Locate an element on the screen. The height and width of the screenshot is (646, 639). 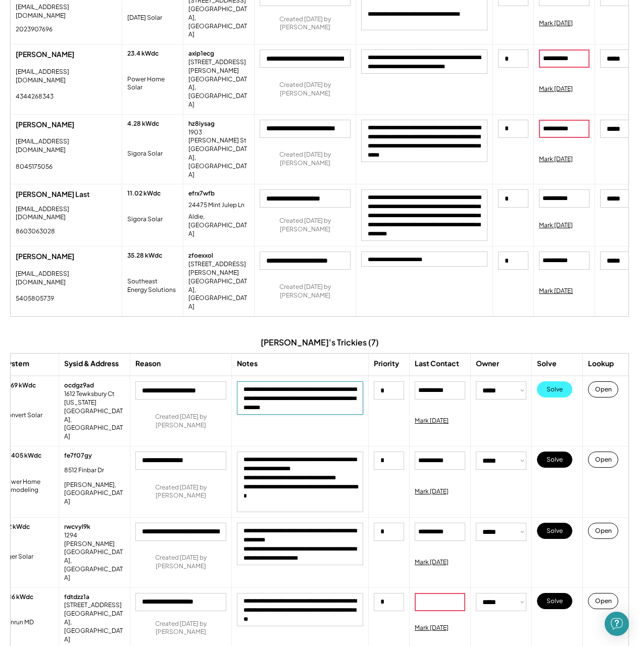
div: Tiger Solar is located at coordinates (18, 557).